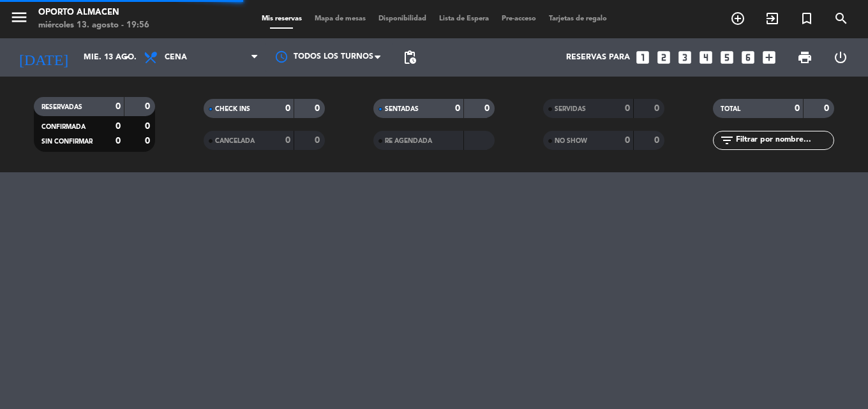 Image resolution: width=868 pixels, height=409 pixels. I want to click on span: Disponibilidad, so click(402, 18).